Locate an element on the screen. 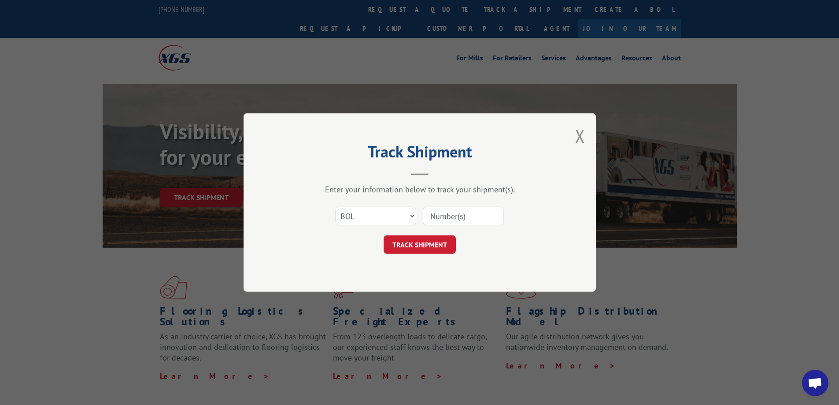 The width and height of the screenshot is (839, 405). div: Enter your information below to track your shipment(s). is located at coordinates (420, 189).